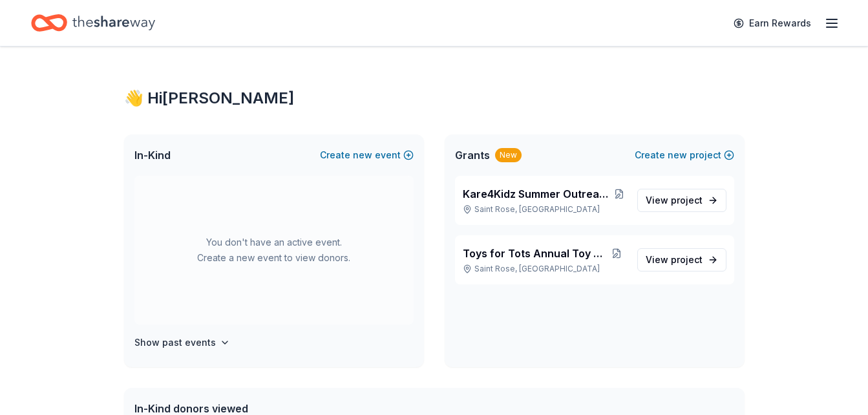 The height and width of the screenshot is (415, 868). What do you see at coordinates (508, 155) in the screenshot?
I see `div: New` at bounding box center [508, 155].